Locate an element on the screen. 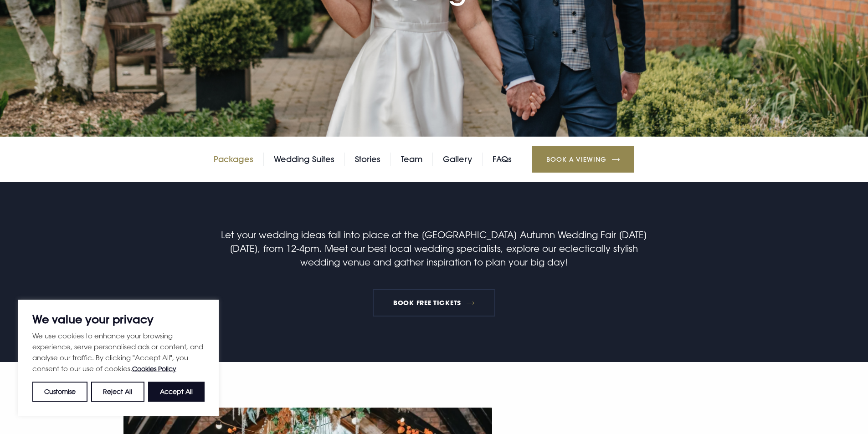 This screenshot has width=868, height=434. a: Book a Viewing is located at coordinates (583, 159).